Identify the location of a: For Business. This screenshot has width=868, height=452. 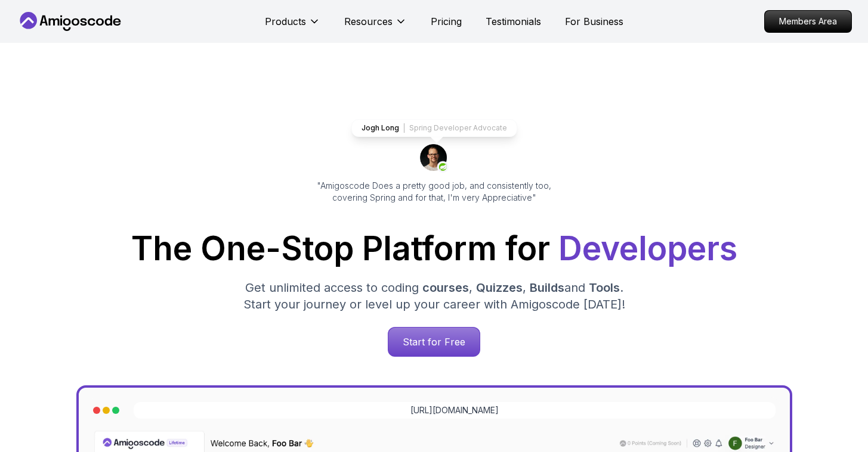
(594, 22).